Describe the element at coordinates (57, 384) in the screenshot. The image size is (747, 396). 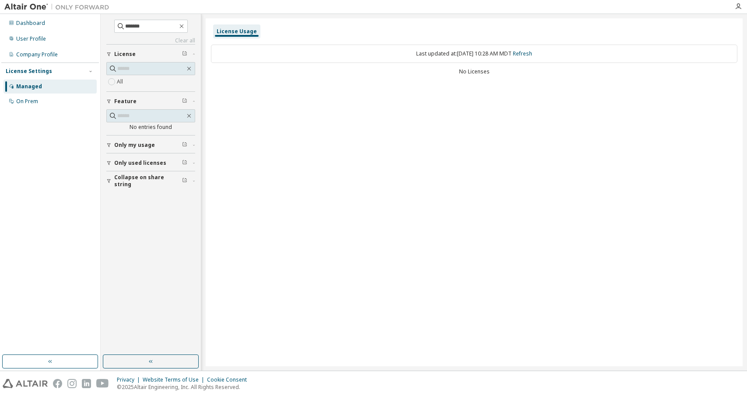
I see `img: facebook.svg` at that location.